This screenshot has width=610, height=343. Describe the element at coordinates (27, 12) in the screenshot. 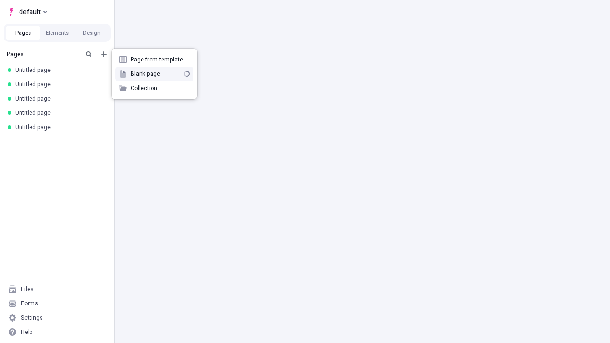

I see `button: Select site` at that location.